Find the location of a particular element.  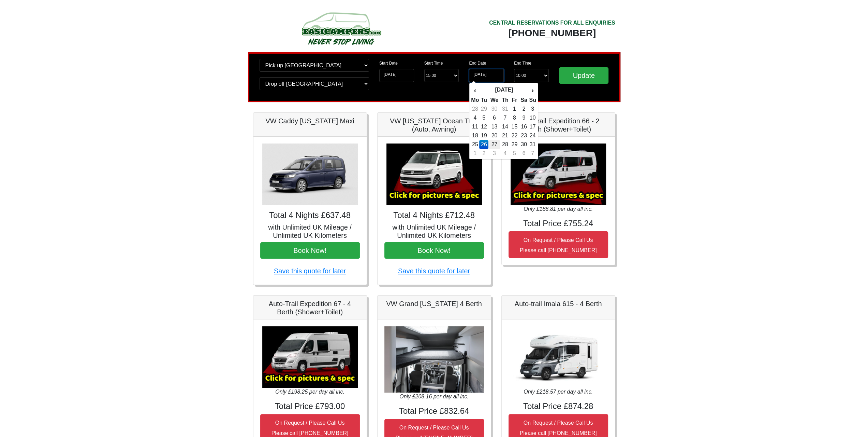

img: VW Caddy California Maxi is located at coordinates (310, 174).